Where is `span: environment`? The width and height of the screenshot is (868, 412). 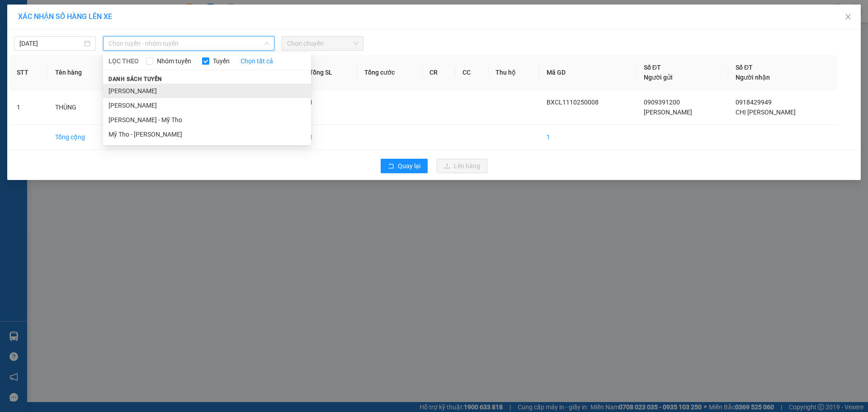 span: environment is located at coordinates (8, 64).